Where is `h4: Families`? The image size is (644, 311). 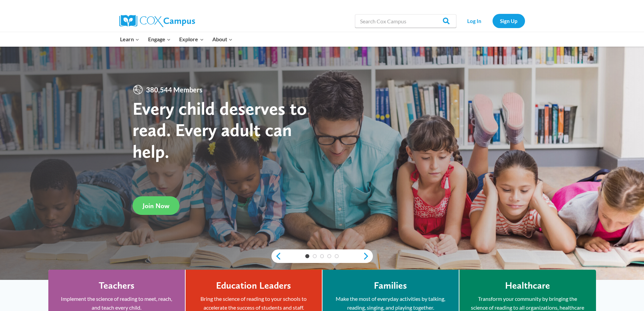
h4: Families is located at coordinates (390, 285).